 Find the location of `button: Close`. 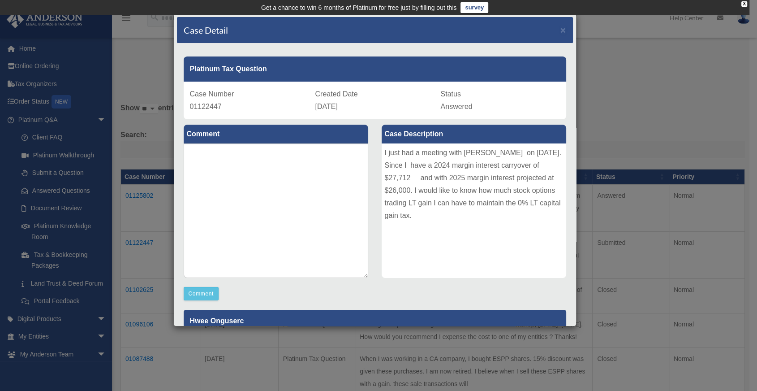

button: Close is located at coordinates (563, 30).